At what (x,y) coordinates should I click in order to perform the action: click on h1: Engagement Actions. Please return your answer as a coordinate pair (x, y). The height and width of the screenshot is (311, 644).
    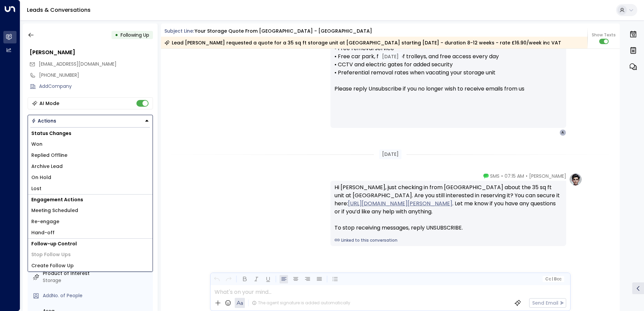
    Looking at the image, I should click on (90, 200).